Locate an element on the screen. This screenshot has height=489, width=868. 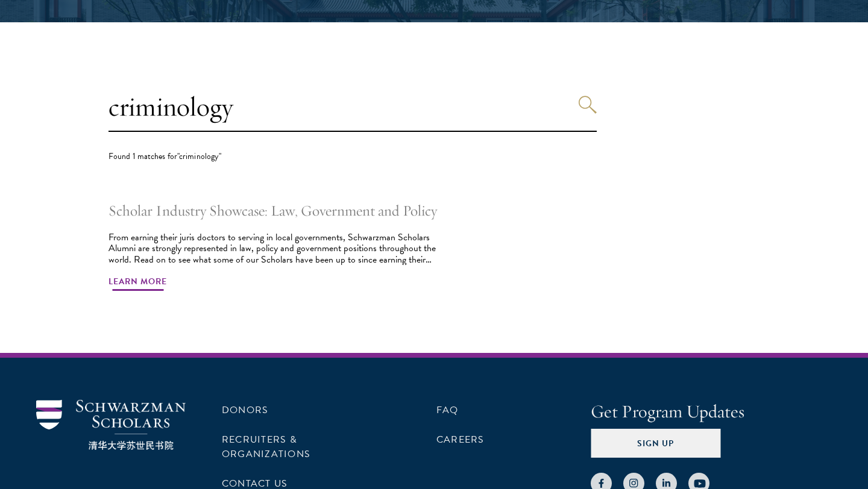
a: Careers is located at coordinates (460, 440).